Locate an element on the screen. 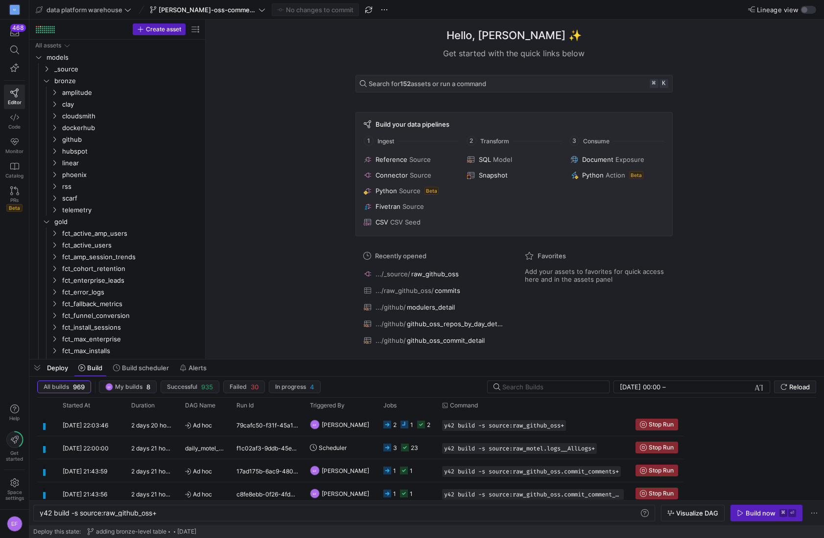 This screenshot has width=824, height=538. span: Alerts is located at coordinates (197, 368).